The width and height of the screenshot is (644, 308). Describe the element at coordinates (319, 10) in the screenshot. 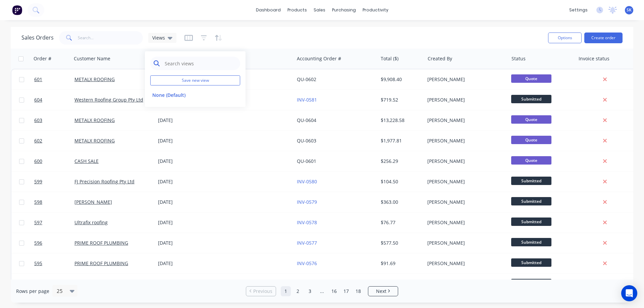

I see `div: sales` at that location.